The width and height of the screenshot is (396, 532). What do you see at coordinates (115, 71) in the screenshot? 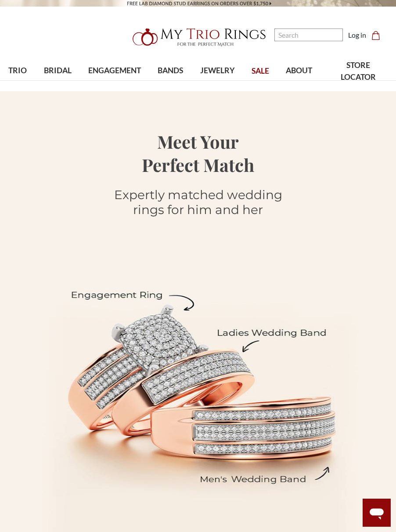
I see `a: ENGAGEMENT` at bounding box center [115, 71].